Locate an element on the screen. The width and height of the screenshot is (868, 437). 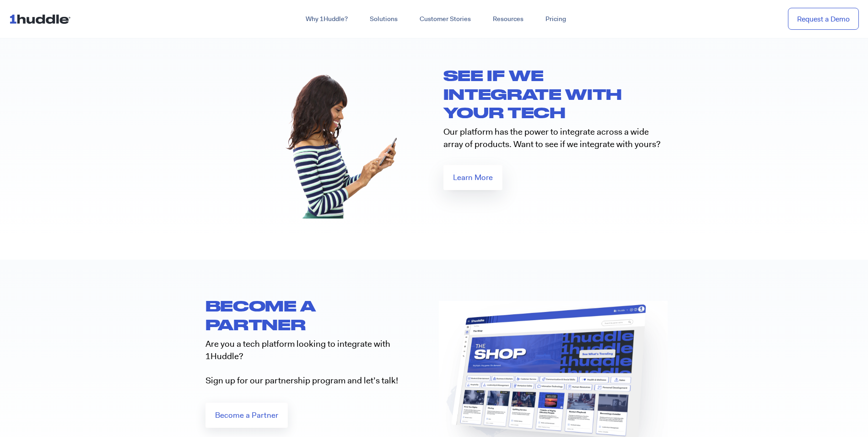
a: Pricing is located at coordinates (556, 19).